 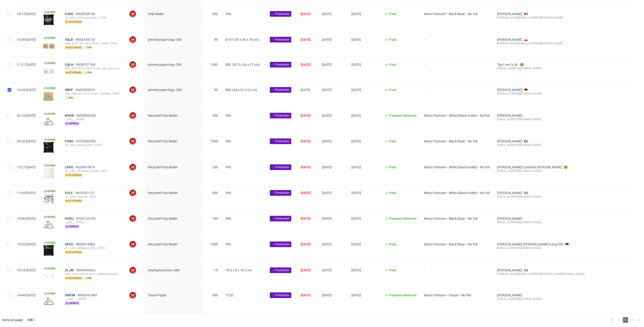 What do you see at coordinates (239, 270) in the screenshot?
I see `span: 18.3 x 4 x 10.2 cm` at bounding box center [239, 270].